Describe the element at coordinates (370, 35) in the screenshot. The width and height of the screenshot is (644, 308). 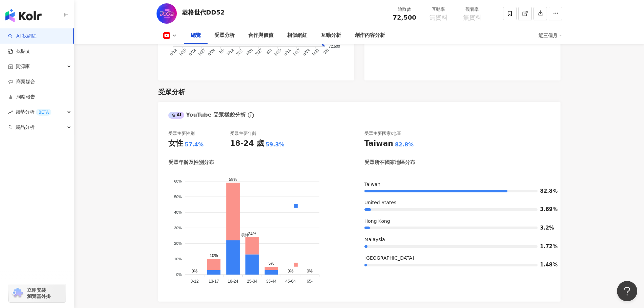
I see `div: 創作內容分析` at that location.